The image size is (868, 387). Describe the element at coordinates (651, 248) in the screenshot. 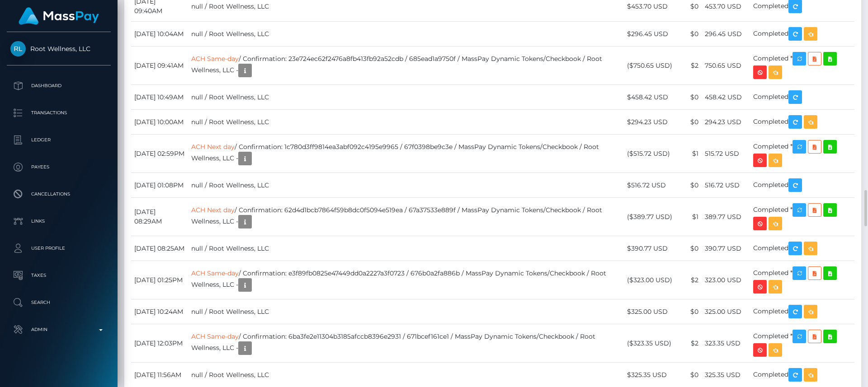

I see `td: $390.77 USD` at that location.